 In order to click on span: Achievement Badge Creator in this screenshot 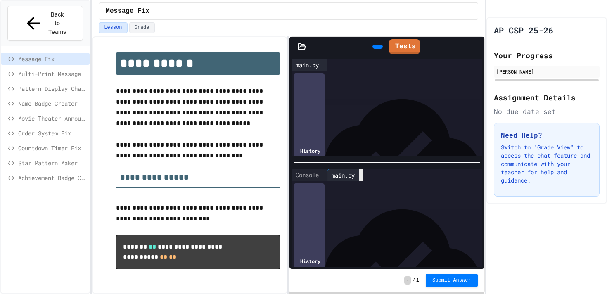, I will do `click(52, 178)`.